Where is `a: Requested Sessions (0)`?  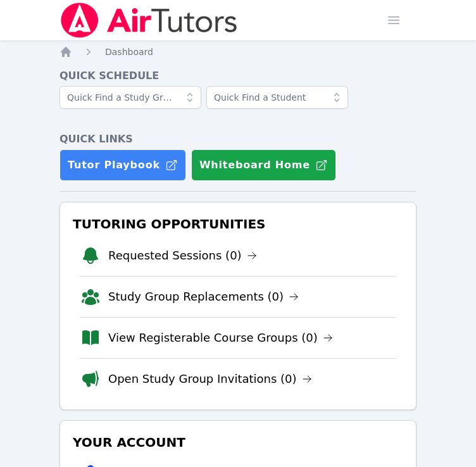
a: Requested Sessions (0) is located at coordinates (183, 256).